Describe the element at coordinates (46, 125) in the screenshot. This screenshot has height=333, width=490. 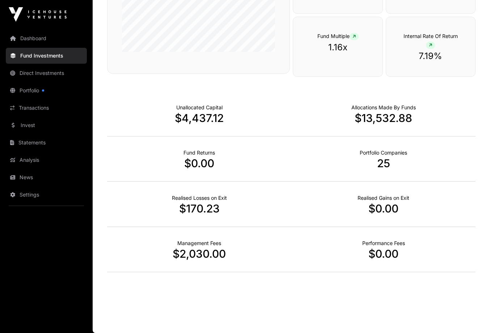
I see `a: Invest` at that location.